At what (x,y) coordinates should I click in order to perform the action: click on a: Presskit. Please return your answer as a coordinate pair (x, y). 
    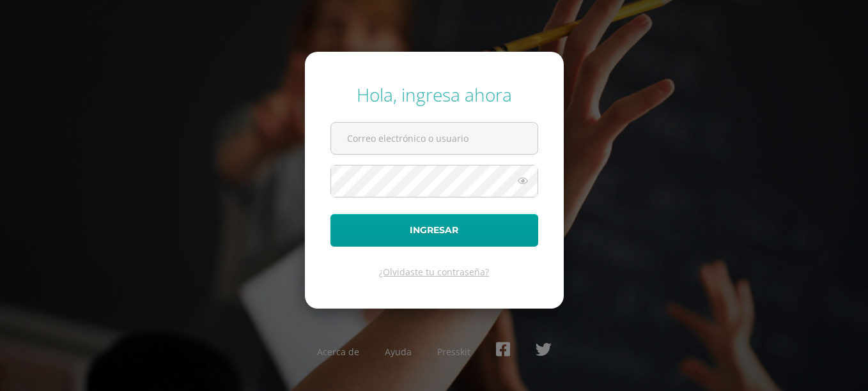
    Looking at the image, I should click on (454, 352).